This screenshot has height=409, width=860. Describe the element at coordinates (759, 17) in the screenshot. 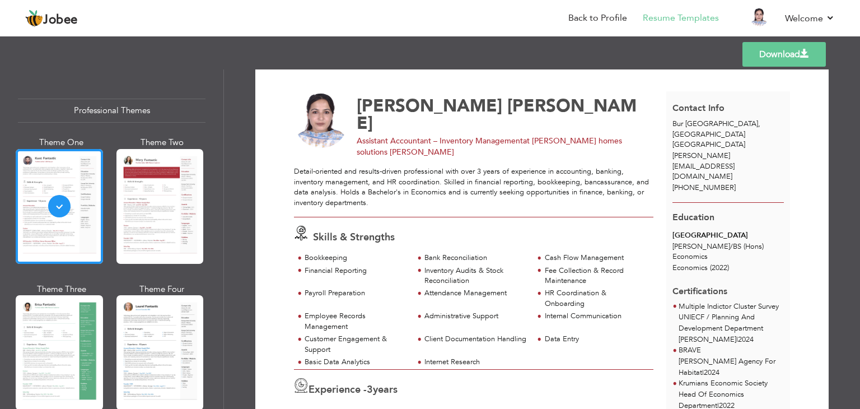

I see `img: Profile Img` at that location.